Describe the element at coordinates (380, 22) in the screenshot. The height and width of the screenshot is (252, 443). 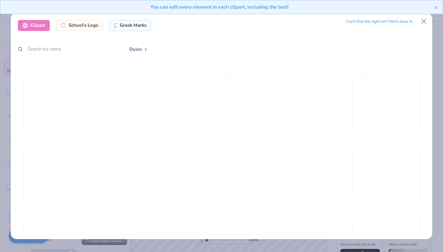
I see `div: Can’t find the right art? We’ll draw it.` at that location.